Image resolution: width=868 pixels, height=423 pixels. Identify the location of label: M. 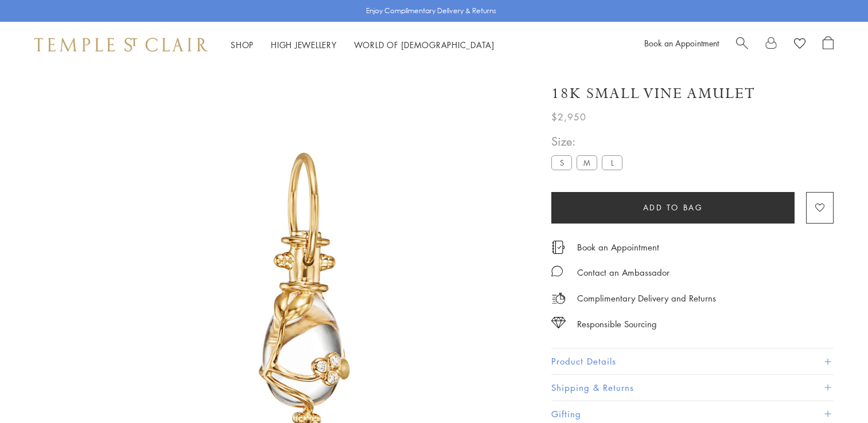
(587, 162).